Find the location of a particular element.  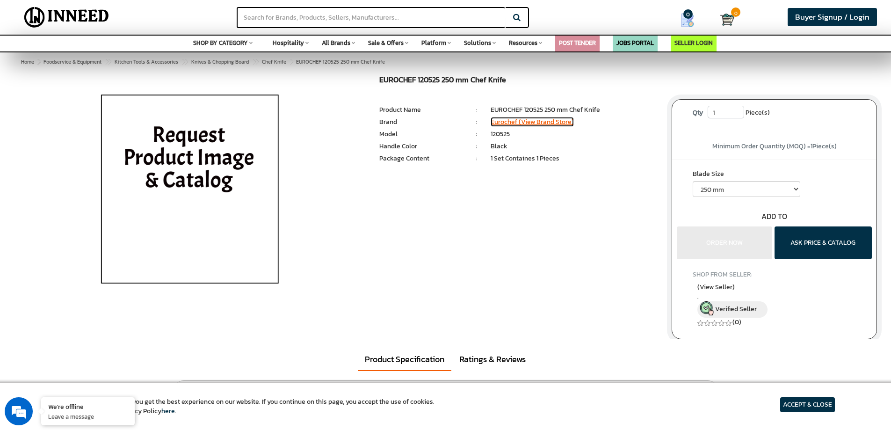

span: SHOP BY CATEGORY is located at coordinates (220, 43).